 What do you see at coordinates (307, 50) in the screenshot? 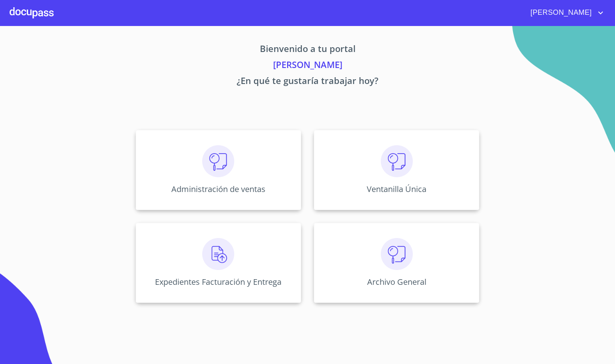
I see `p: Bienvenido a tu portal` at bounding box center [307, 50].